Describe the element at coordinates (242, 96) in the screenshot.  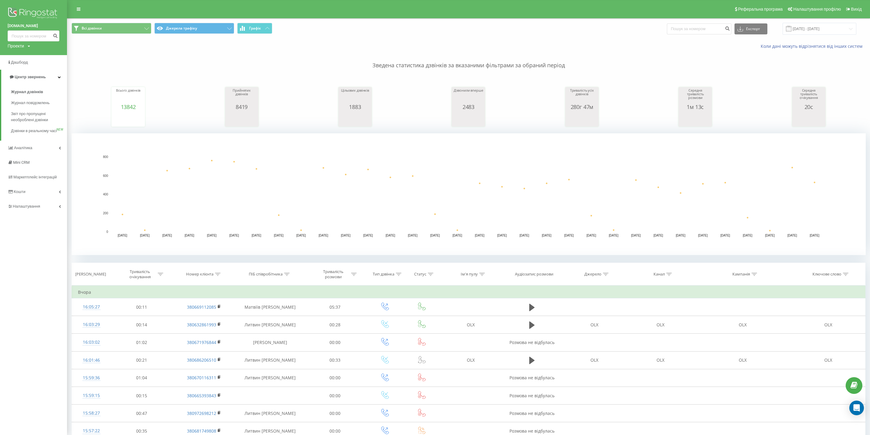
I see `div: Прийнятих дзвінків` at that location.